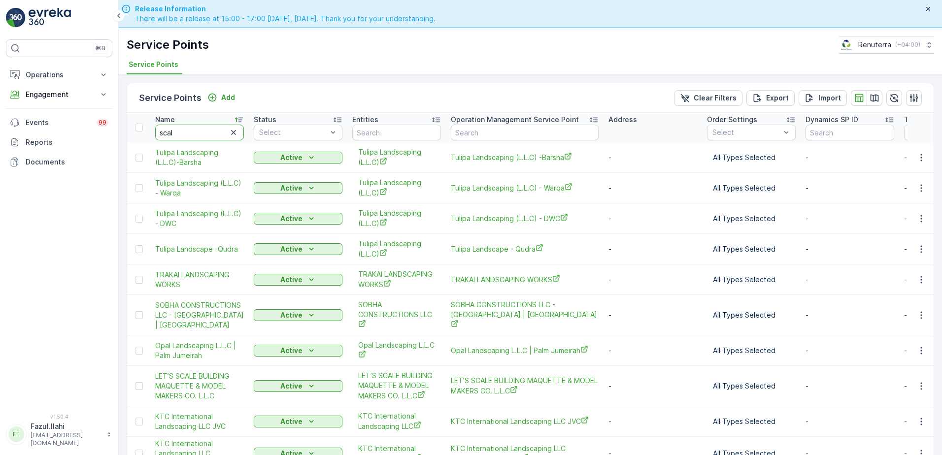 The height and width of the screenshot is (455, 942). Describe the element at coordinates (16, 435) in the screenshot. I see `div: FF` at that location.